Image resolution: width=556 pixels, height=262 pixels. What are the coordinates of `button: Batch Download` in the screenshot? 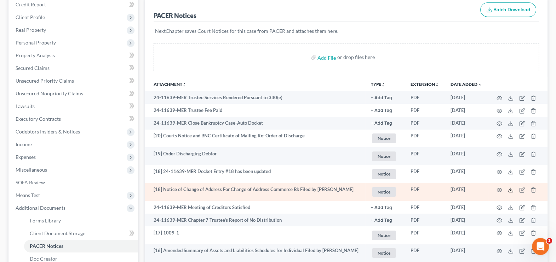 It's located at (508, 10).